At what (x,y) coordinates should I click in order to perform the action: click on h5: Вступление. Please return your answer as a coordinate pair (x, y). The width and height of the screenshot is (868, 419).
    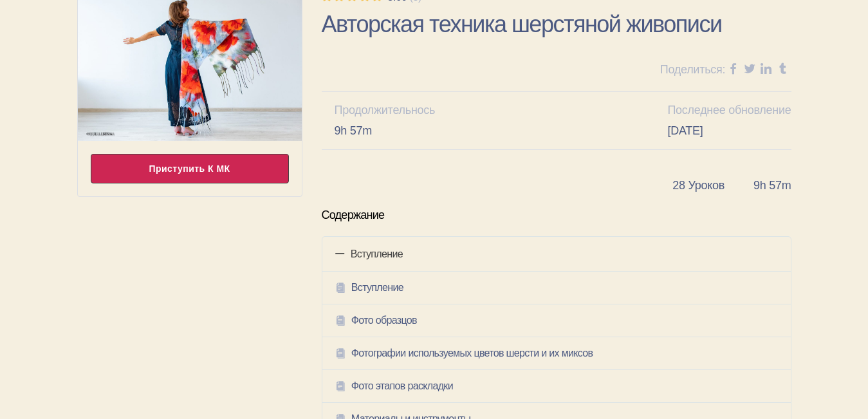
    Looking at the image, I should click on (557, 288).